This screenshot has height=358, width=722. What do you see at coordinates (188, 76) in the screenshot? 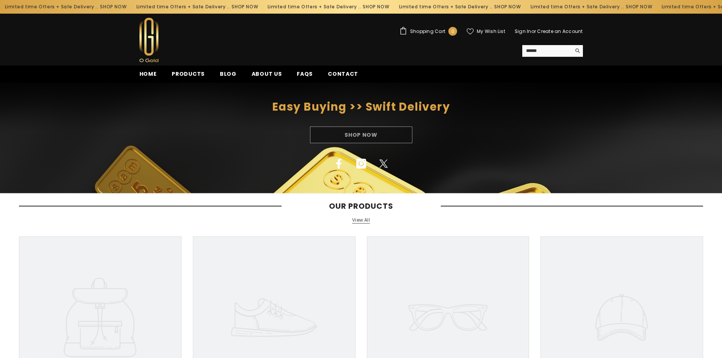
I see `a: Products` at bounding box center [188, 76].